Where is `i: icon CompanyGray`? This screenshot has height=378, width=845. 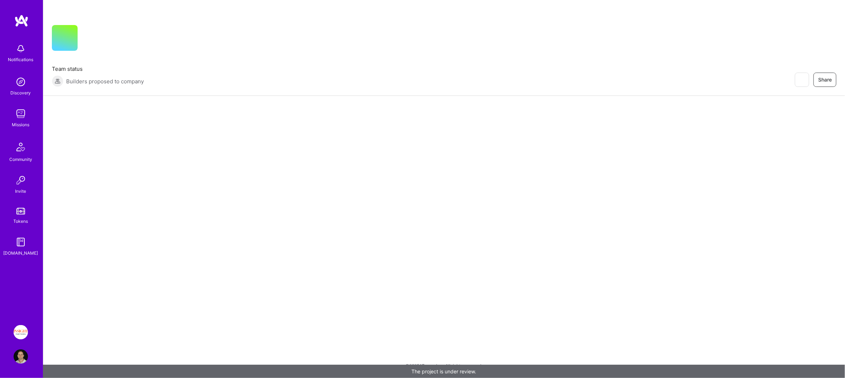
i: icon CompanyGray is located at coordinates (89, 39).